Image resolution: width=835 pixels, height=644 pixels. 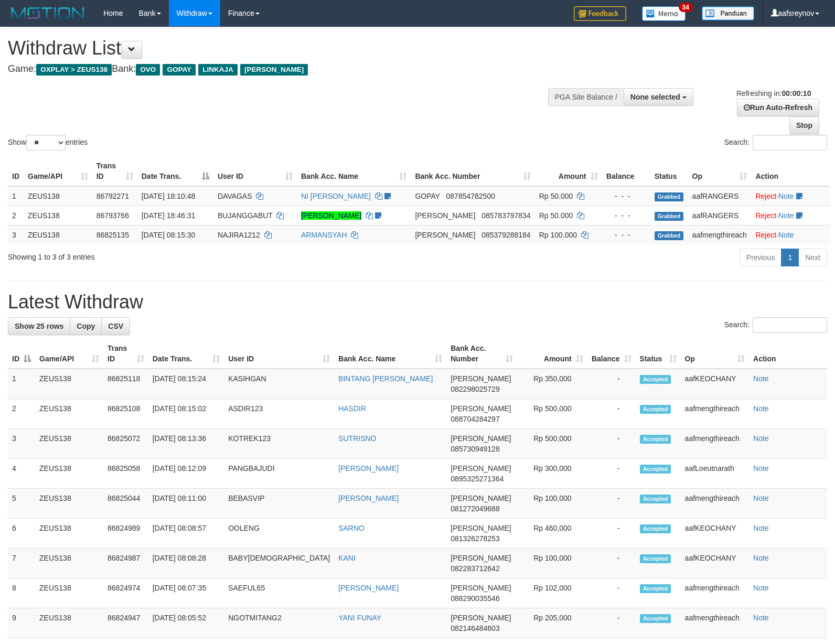 I want to click on span: Copy 085379288184 to clipboard, so click(x=505, y=235).